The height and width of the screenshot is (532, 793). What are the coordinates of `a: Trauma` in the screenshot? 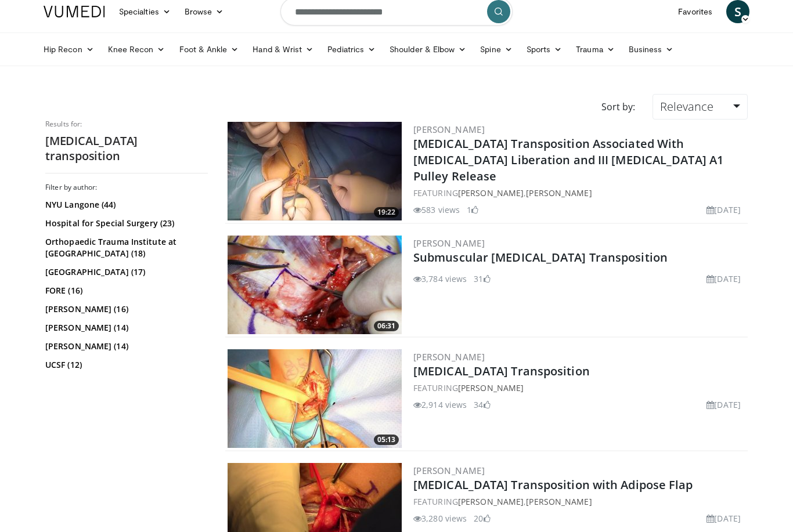 It's located at (595, 50).